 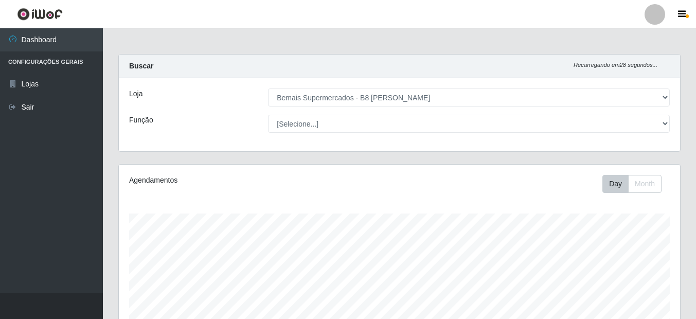 What do you see at coordinates (636, 184) in the screenshot?
I see `div: Toolbar with button groups` at bounding box center [636, 184].